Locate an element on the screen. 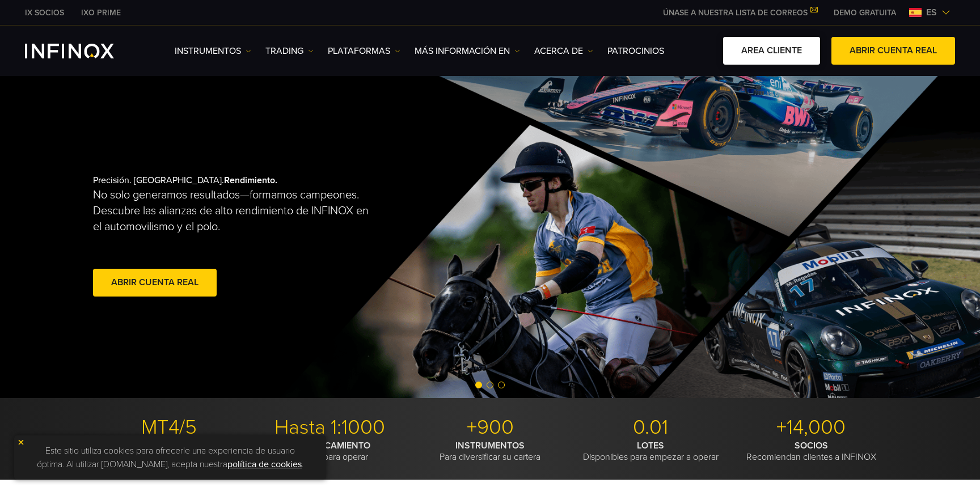 The image size is (980, 491). strong: SOCIOS is located at coordinates (811, 446).